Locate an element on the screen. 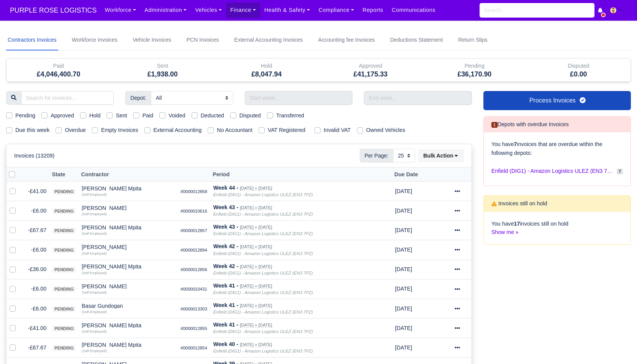  a: PURPLE ROSE LOGISTICS is located at coordinates (53, 11).